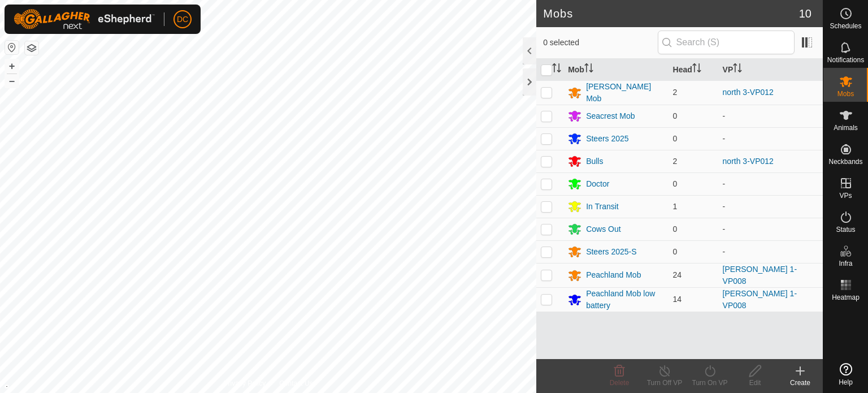  What do you see at coordinates (597, 184) in the screenshot?
I see `div: Doctor` at bounding box center [597, 184].